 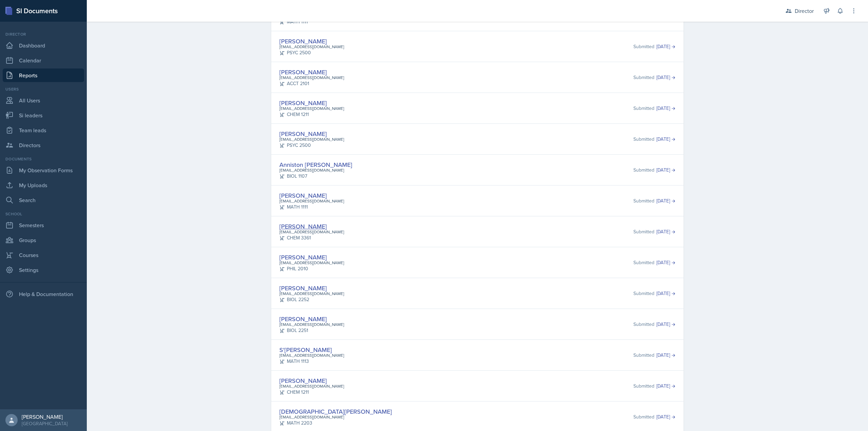 What do you see at coordinates (316, 176) in the screenshot?
I see `div: BIOL 1107` at bounding box center [316, 176].